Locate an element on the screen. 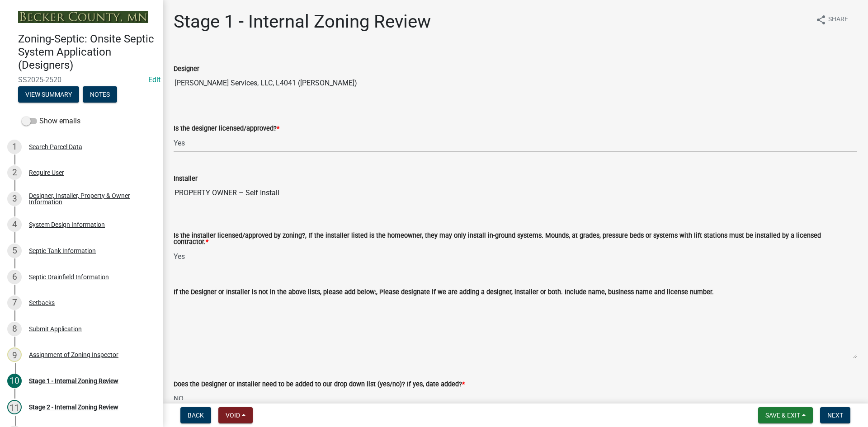 This screenshot has width=868, height=427. button: View Summary is located at coordinates (49, 95).